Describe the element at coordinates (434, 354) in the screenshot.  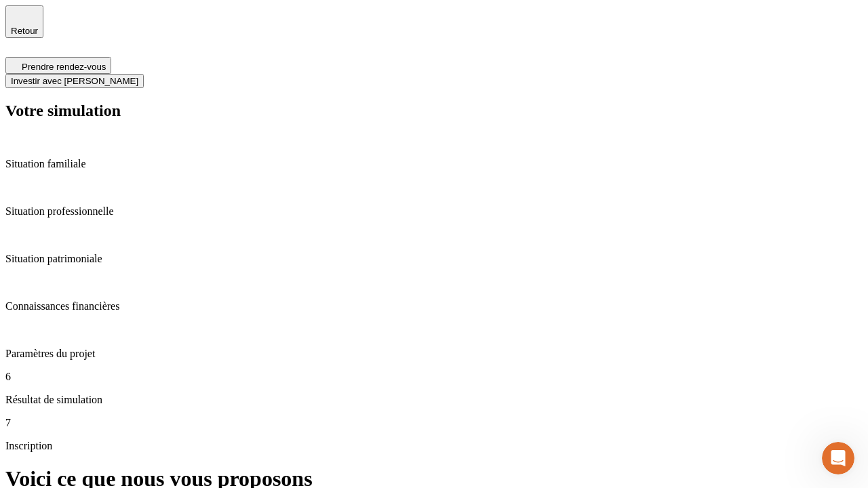
I see `p: Paramètres du projet` at that location.